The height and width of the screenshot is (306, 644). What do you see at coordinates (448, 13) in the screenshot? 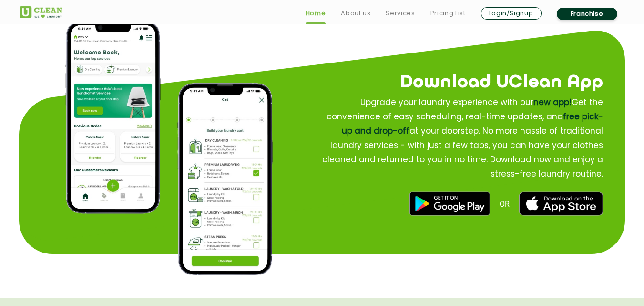
I see `a: Pricing List` at bounding box center [448, 13].